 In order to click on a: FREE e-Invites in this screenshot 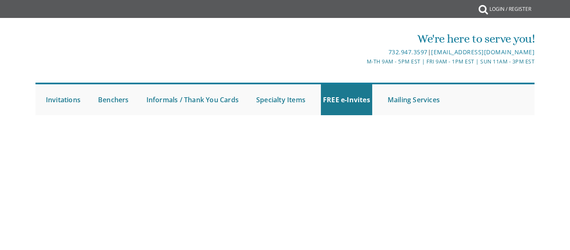, I will do `click(347, 100)`.